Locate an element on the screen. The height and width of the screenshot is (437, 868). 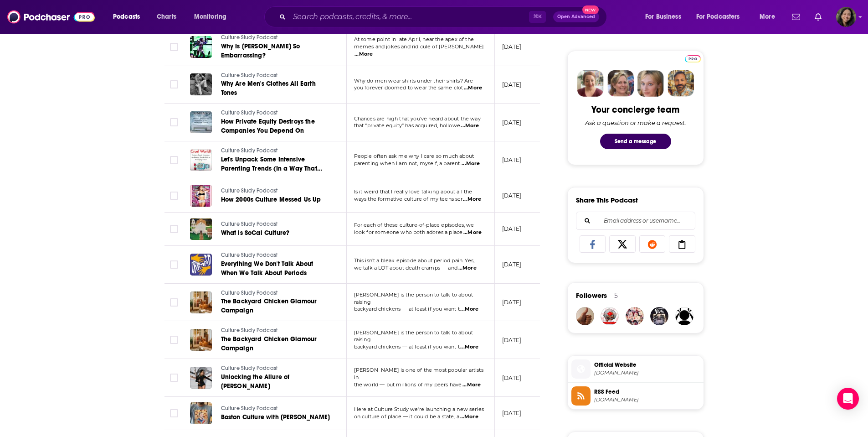
span: At some point in late April, near the apex of the is located at coordinates (413, 39).